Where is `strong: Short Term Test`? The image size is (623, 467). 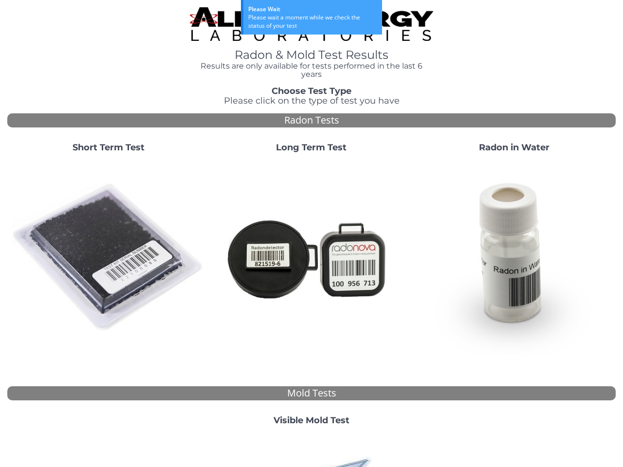 strong: Short Term Test is located at coordinates (109, 148).